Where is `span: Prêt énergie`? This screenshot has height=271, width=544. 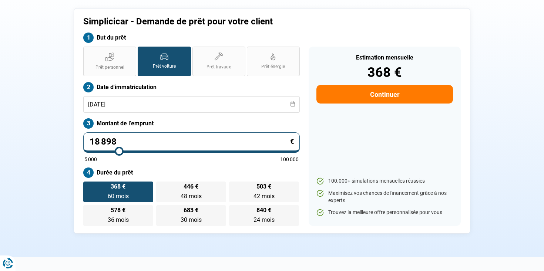 span: Prêt énergie is located at coordinates (273, 67).